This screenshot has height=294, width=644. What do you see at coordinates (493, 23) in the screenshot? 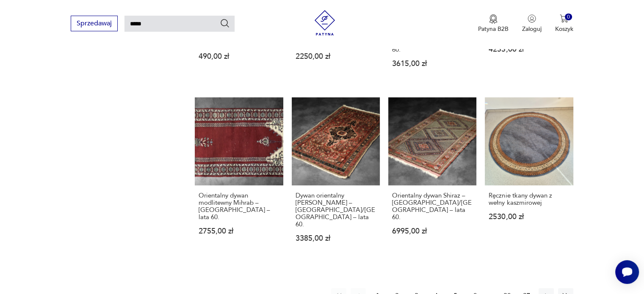
I see `a: Ikona medaluPatyna B2B` at bounding box center [493, 23].